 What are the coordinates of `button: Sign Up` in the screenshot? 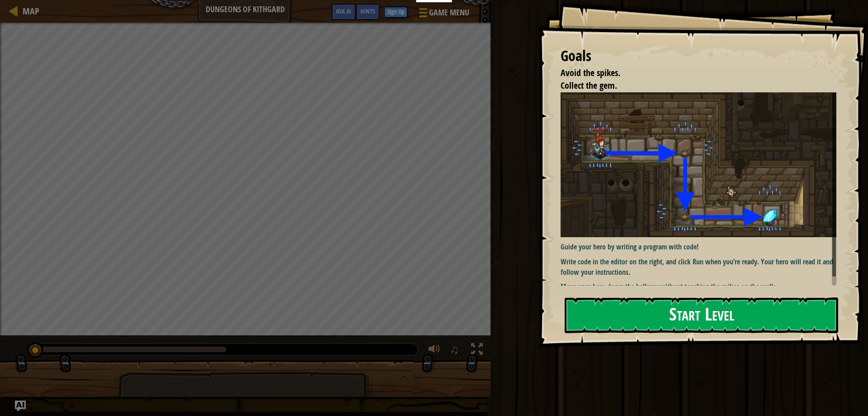 It's located at (396, 12).